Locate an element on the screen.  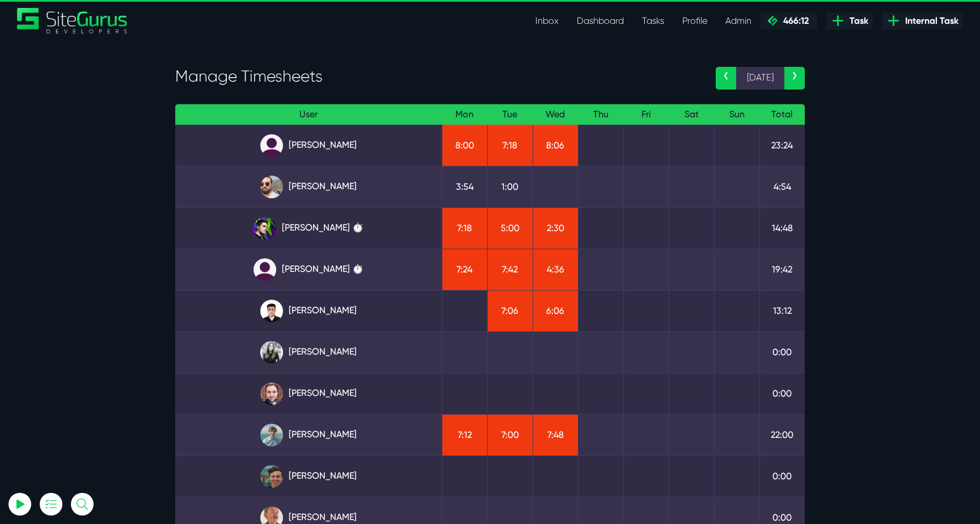
a: Profile is located at coordinates (694, 21).